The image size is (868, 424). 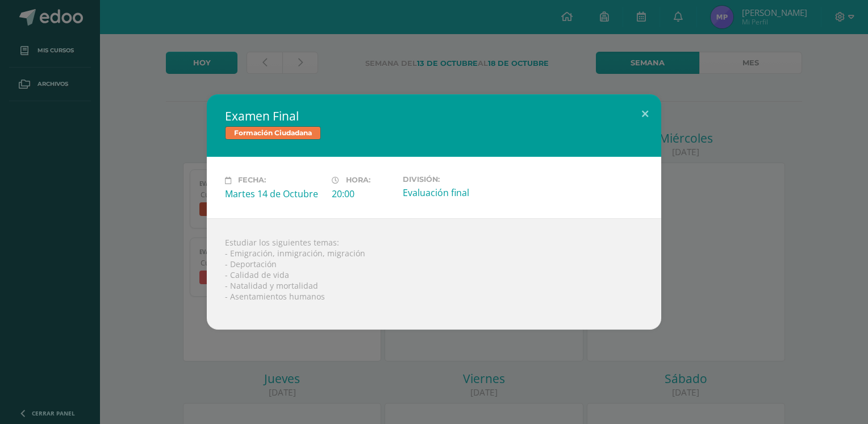 I want to click on label: División:, so click(x=451, y=179).